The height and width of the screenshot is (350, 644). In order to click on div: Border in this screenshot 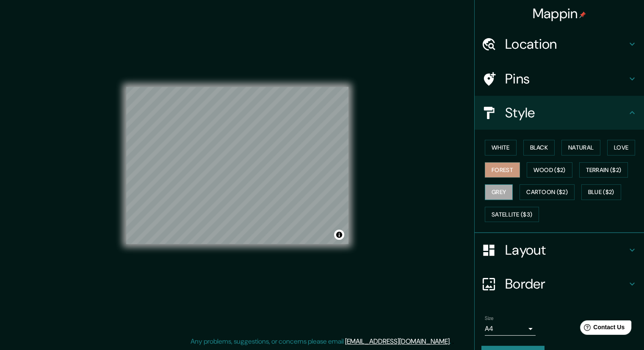, I will do `click(559, 284)`.